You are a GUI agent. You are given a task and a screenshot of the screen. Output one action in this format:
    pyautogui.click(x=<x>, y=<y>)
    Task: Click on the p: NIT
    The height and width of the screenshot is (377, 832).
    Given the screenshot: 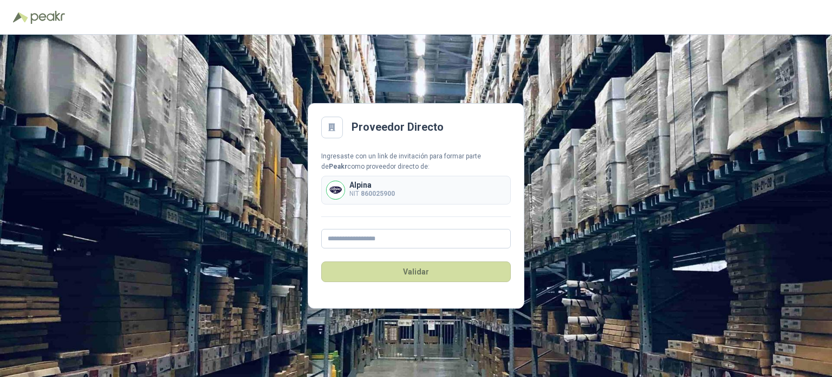 What is the action you would take?
    pyautogui.click(x=372, y=193)
    